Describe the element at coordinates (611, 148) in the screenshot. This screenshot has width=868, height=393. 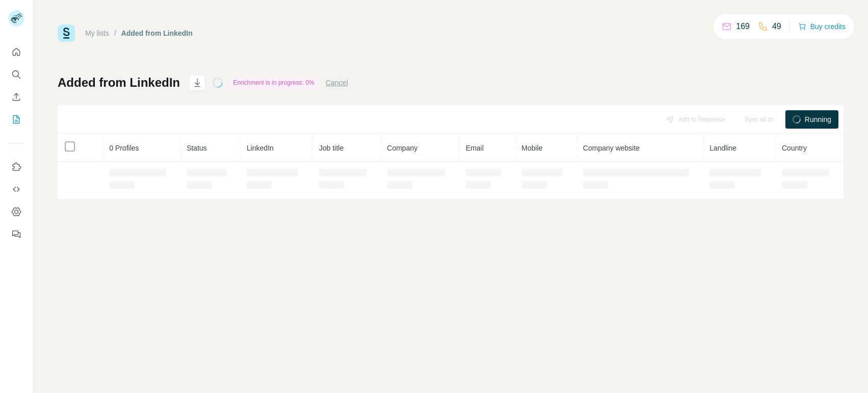
I see `span: Company website` at that location.